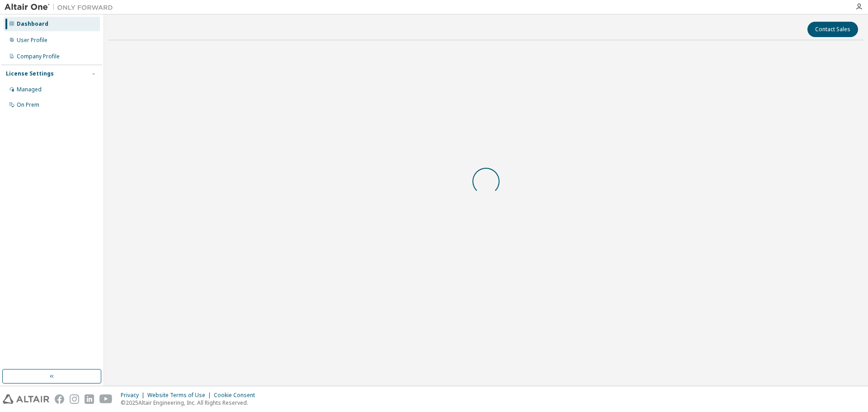 This screenshot has height=412, width=868. Describe the element at coordinates (29, 90) in the screenshot. I see `div: Managed` at that location.